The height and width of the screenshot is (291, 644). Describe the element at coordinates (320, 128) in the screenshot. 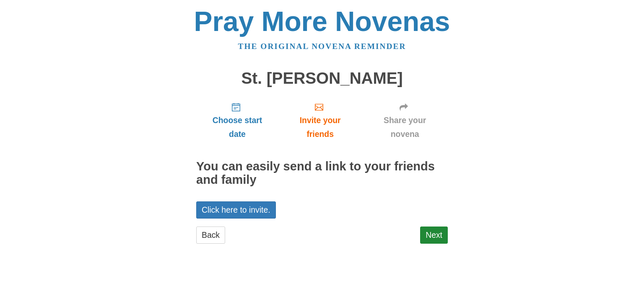

I see `span: Invite your friends` at that location.